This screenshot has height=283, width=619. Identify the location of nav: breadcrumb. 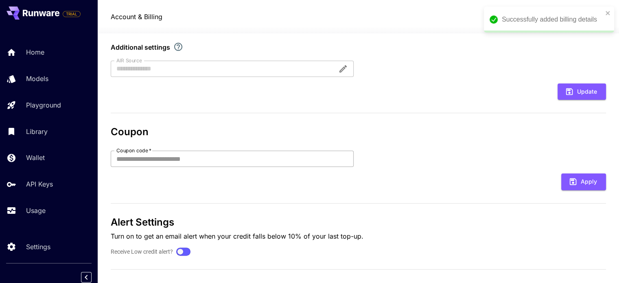
(136, 17).